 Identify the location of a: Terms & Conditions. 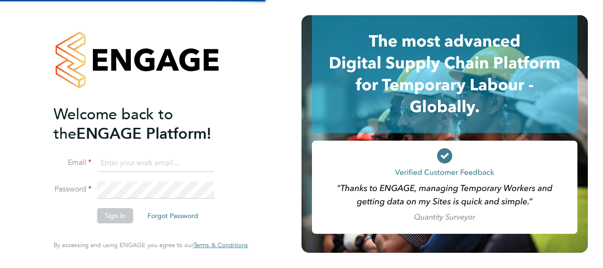
(221, 245).